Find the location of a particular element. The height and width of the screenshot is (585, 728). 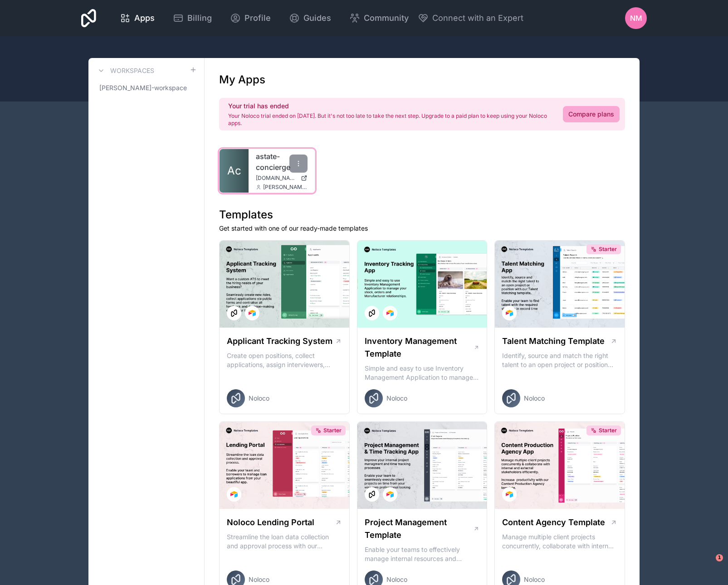

span: Profile is located at coordinates (258, 18).